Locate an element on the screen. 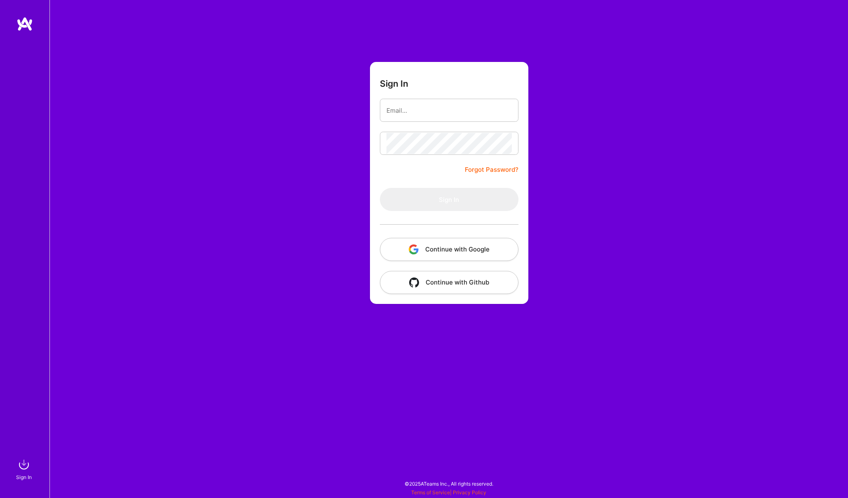 The width and height of the screenshot is (848, 498). input: Email... is located at coordinates (449, 110).